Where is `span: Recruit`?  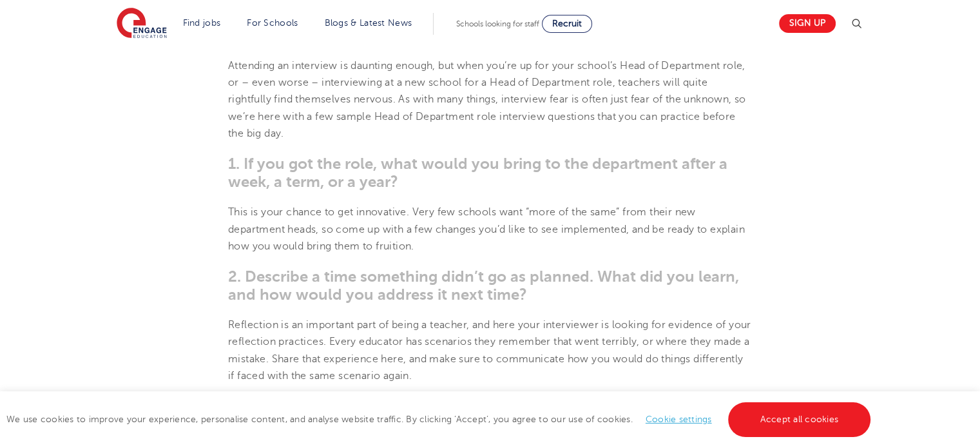 span: Recruit is located at coordinates (567, 23).